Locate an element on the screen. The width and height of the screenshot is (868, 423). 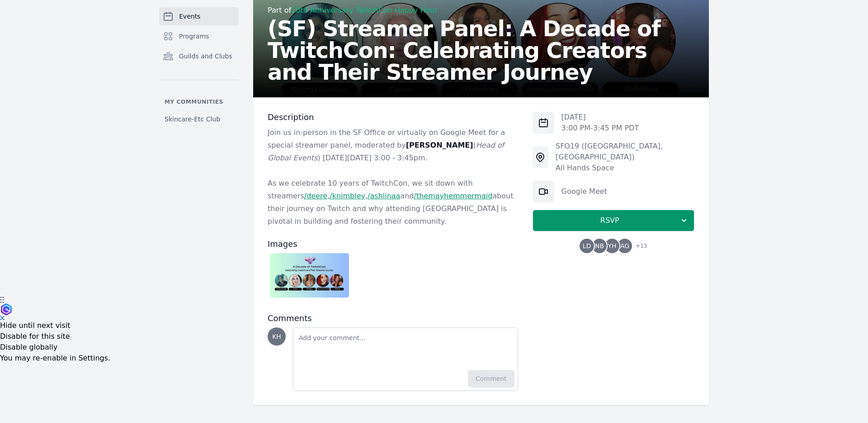
span: Skincare-Etc Club is located at coordinates (192, 119).